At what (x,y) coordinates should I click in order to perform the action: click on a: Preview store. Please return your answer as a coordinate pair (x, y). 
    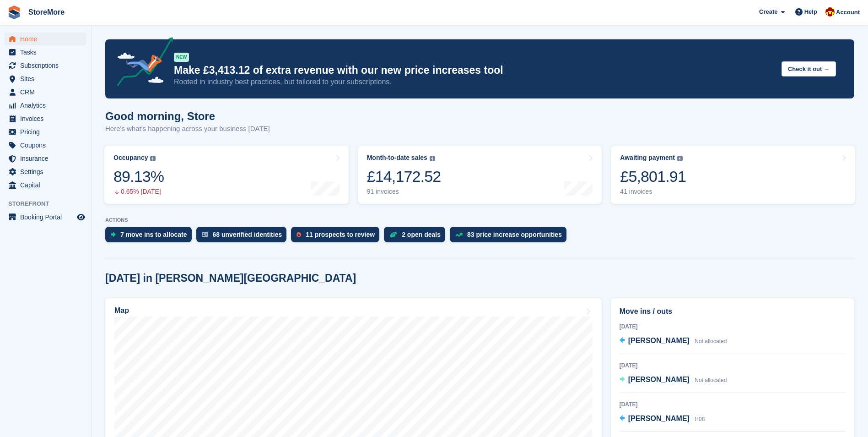
    Looking at the image, I should click on (81, 217).